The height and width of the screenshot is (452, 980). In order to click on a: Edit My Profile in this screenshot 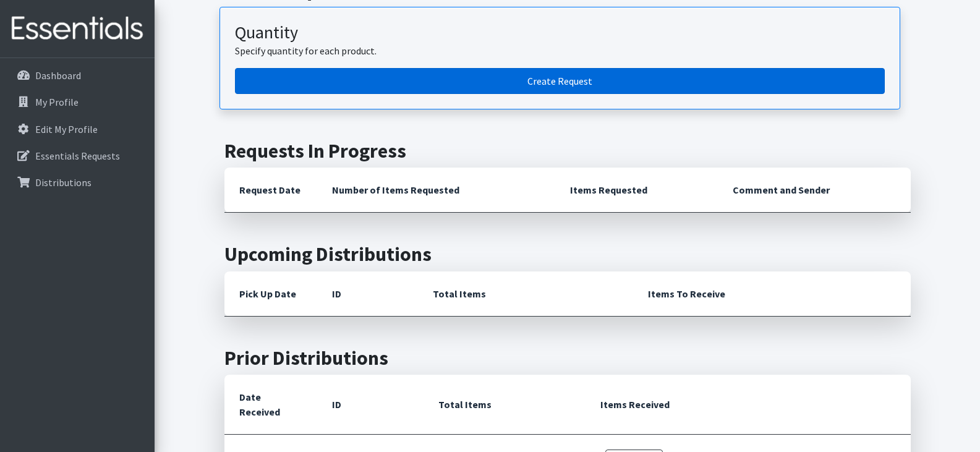, I will do `click(78, 130)`.